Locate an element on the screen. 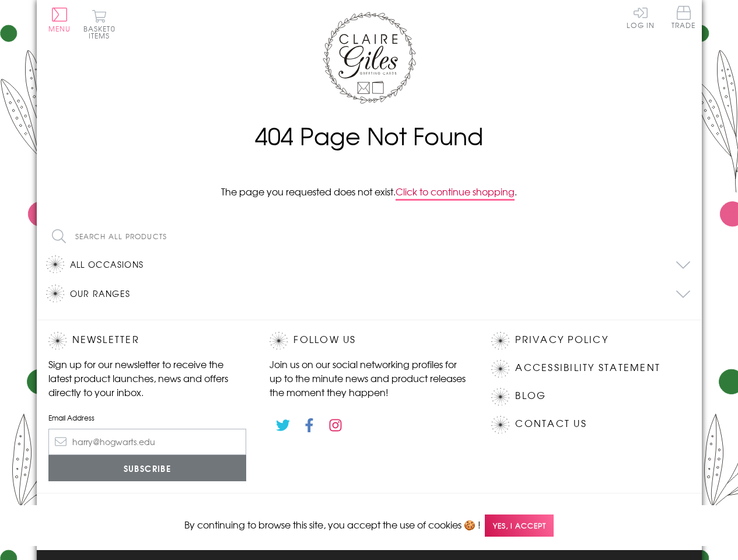  span: Yes, I accept is located at coordinates (519, 526).